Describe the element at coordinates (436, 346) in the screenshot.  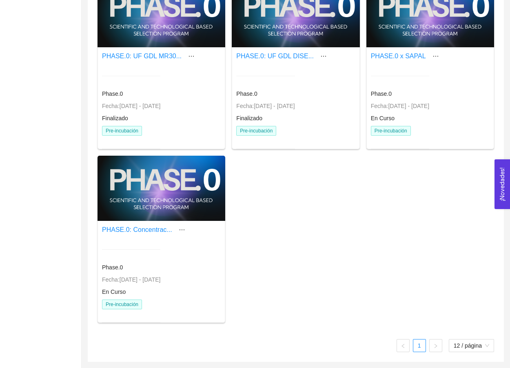
I see `button: right` at that location.